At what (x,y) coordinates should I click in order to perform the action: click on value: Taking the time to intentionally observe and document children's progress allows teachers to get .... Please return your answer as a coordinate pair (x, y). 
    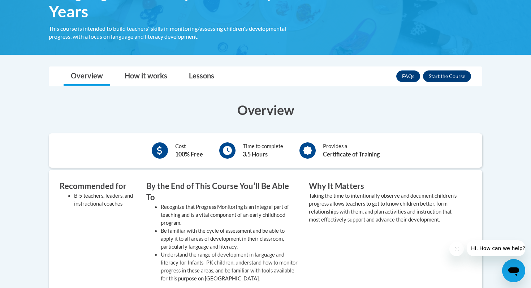
    Looking at the image, I should click on (383, 207).